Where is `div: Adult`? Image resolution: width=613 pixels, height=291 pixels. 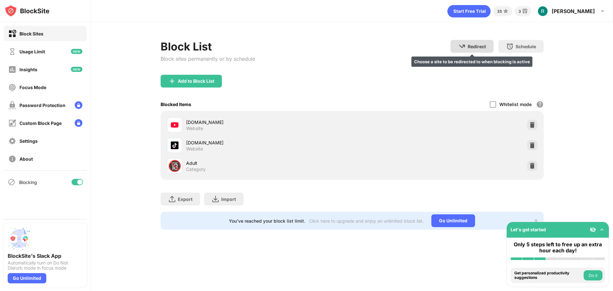
div: Adult is located at coordinates (269, 163).